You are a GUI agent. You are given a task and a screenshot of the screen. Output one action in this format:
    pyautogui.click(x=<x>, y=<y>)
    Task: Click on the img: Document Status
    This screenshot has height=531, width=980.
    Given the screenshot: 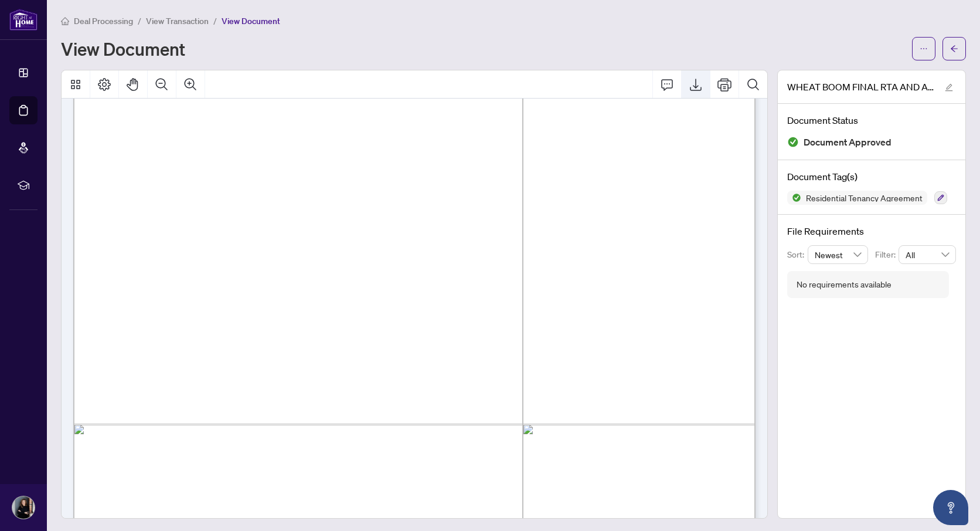 What is the action you would take?
    pyautogui.click(x=794, y=142)
    